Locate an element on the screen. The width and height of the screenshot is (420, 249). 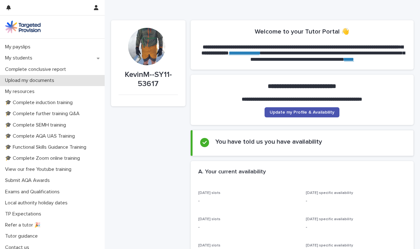
p: 🎓 Complete Zoom online training is located at coordinates (44, 158).